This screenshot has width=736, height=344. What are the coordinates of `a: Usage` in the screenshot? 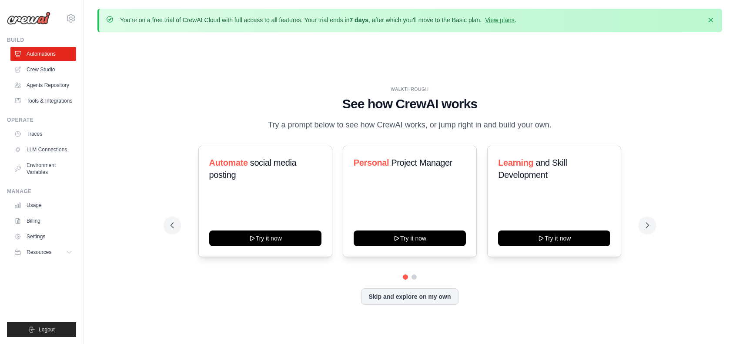 It's located at (43, 205).